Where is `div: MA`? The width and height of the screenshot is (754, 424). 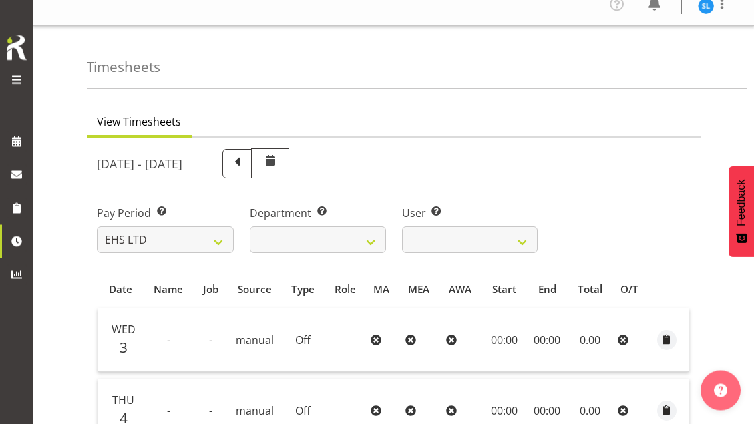
div: MA is located at coordinates (383, 290).